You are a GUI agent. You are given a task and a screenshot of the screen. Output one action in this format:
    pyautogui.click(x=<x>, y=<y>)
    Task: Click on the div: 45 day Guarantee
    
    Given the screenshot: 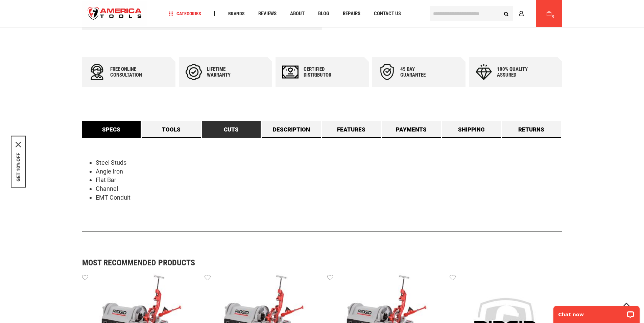 What is the action you would take?
    pyautogui.click(x=421, y=72)
    